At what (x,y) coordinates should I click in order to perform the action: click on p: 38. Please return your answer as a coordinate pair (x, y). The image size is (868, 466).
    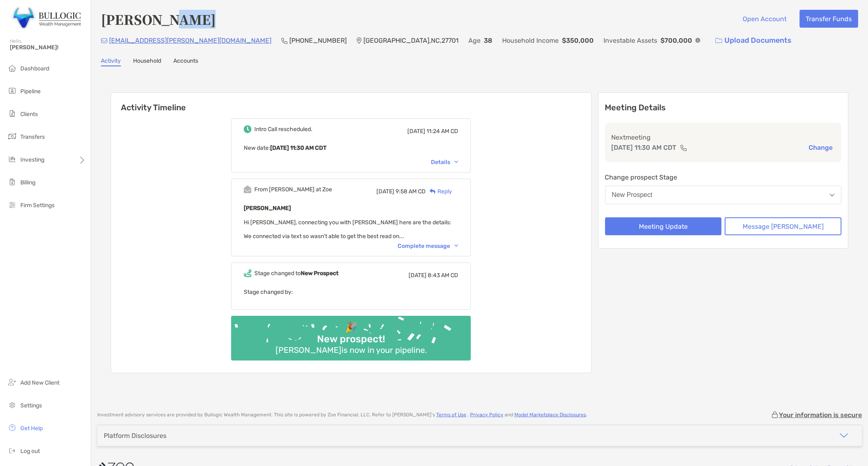
    Looking at the image, I should click on (488, 40).